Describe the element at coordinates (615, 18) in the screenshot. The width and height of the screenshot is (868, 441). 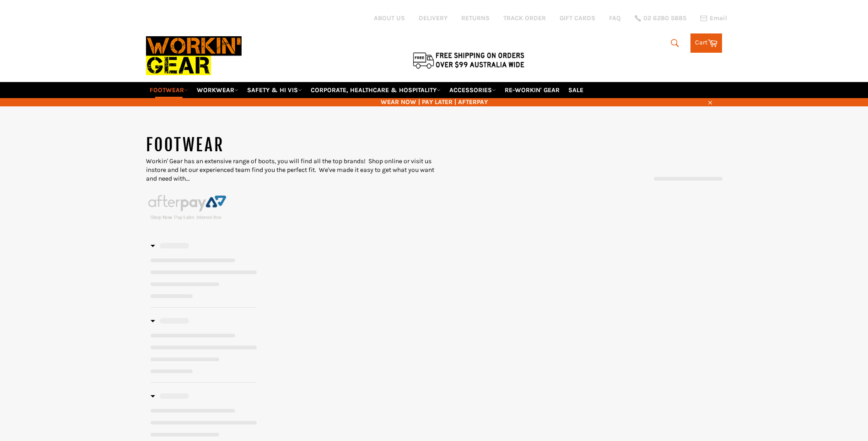
I see `a: FAQ` at that location.